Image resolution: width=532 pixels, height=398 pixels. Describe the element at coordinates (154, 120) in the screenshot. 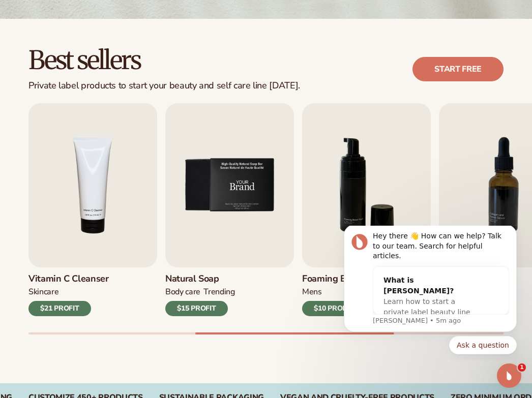

I see `button: Quick reply: Ask a question` at that location.